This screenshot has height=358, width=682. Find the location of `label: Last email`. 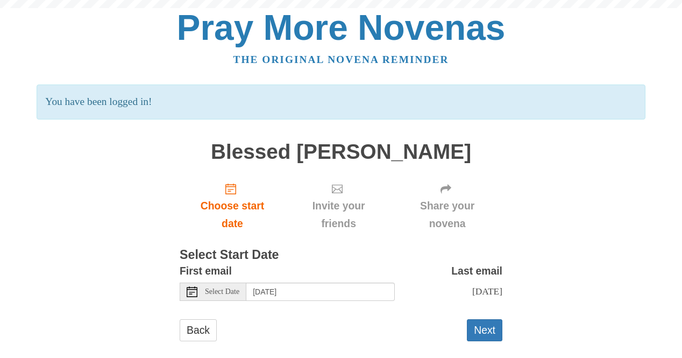

label: Last email is located at coordinates (476, 270).